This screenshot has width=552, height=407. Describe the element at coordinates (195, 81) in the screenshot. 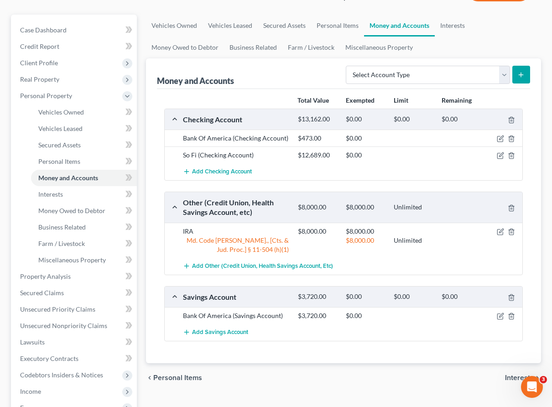

I see `div: Money and Accounts` at that location.